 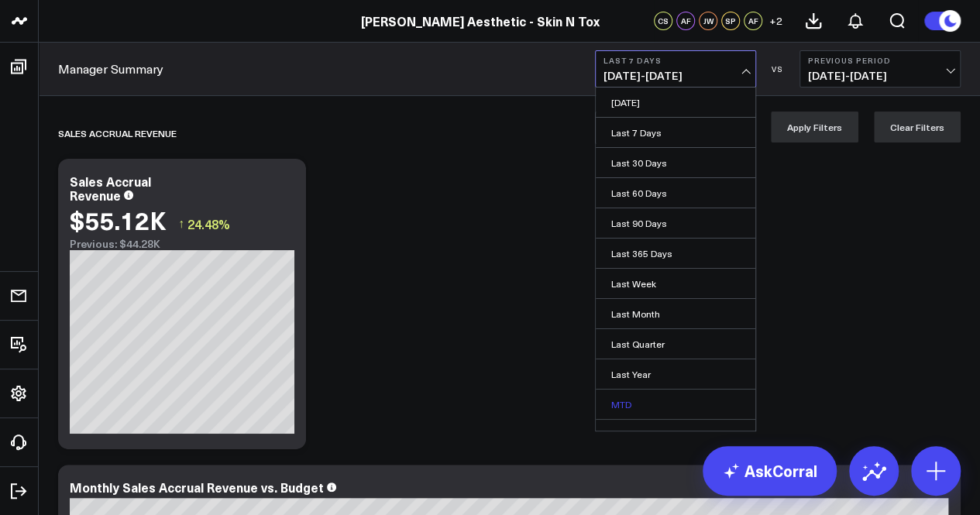 What do you see at coordinates (775, 21) in the screenshot?
I see `button: +2` at bounding box center [775, 21].